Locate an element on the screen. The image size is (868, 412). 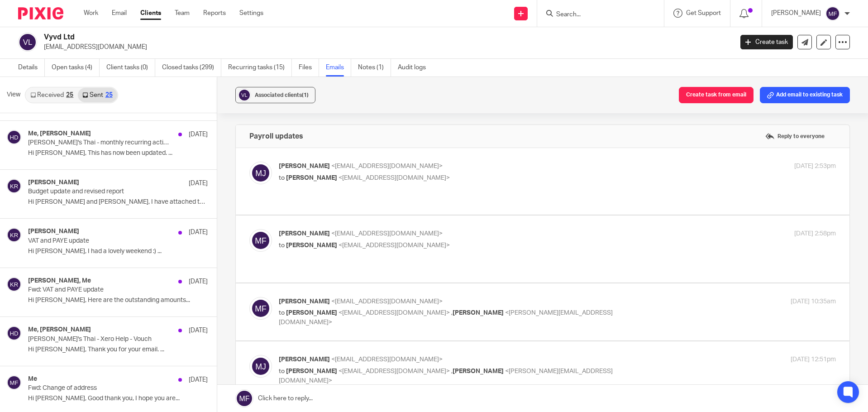
a: Open tasks (4) is located at coordinates (76, 67).